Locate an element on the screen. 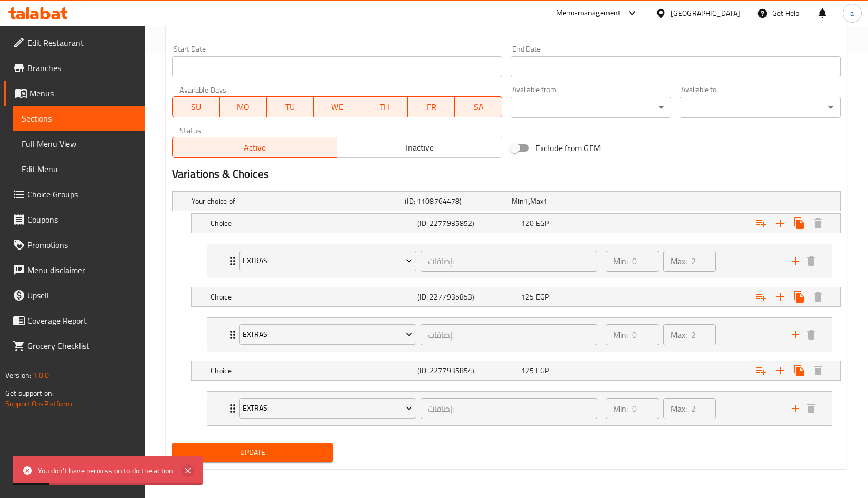  button: TU is located at coordinates (290, 107).